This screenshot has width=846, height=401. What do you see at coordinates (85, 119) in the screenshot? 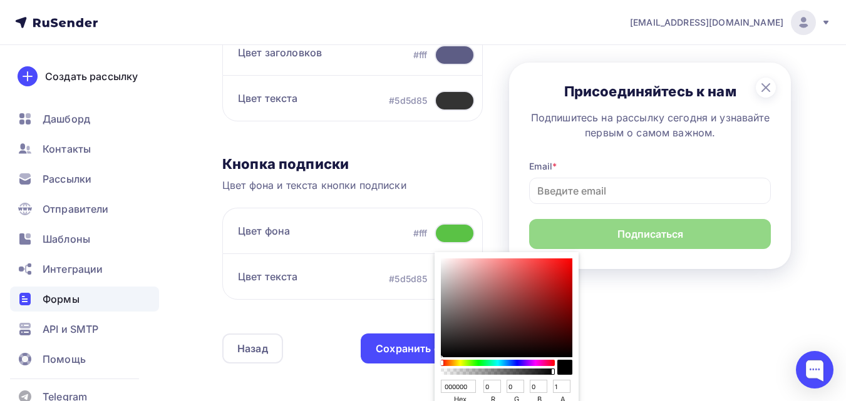
I see `a: Дашборд` at bounding box center [85, 119].